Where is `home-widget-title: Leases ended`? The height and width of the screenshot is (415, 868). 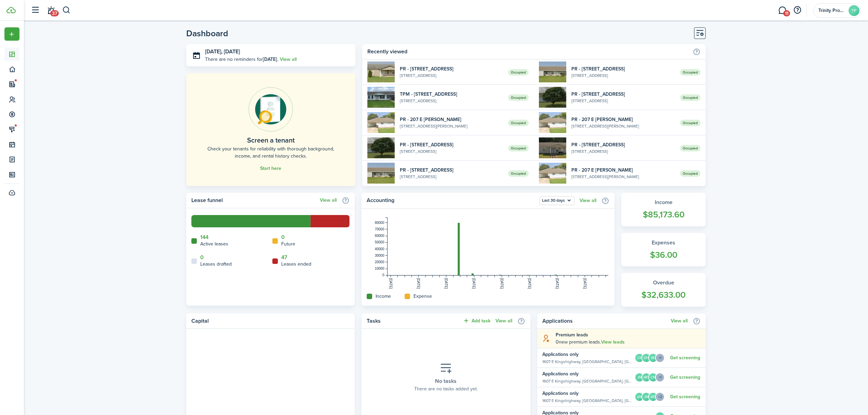 home-widget-title: Leases ended is located at coordinates (296, 264).